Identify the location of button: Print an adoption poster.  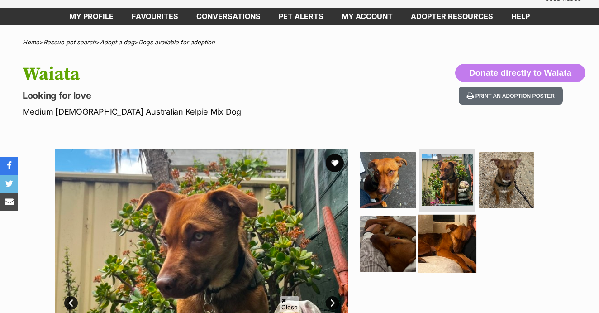
(511, 95).